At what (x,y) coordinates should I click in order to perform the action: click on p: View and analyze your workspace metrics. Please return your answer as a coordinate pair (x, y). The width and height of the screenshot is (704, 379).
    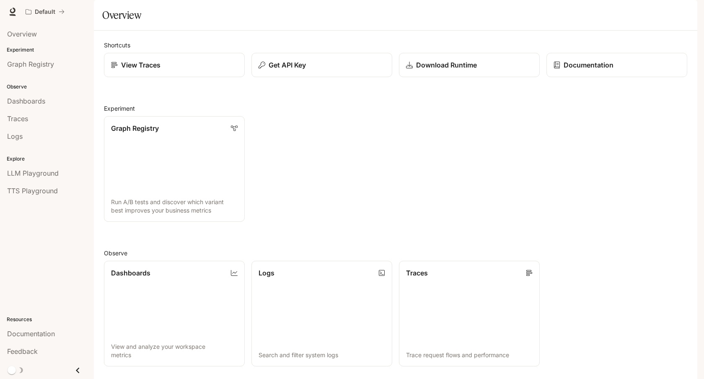
    Looking at the image, I should click on (174, 351).